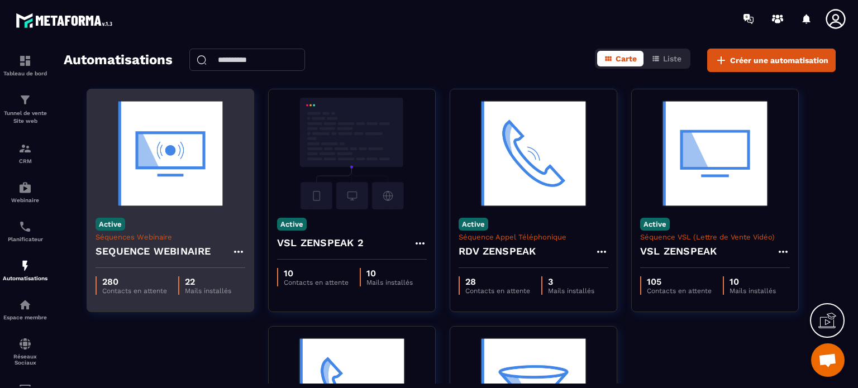 This screenshot has width=858, height=388. I want to click on h2: Automatisations, so click(118, 60).